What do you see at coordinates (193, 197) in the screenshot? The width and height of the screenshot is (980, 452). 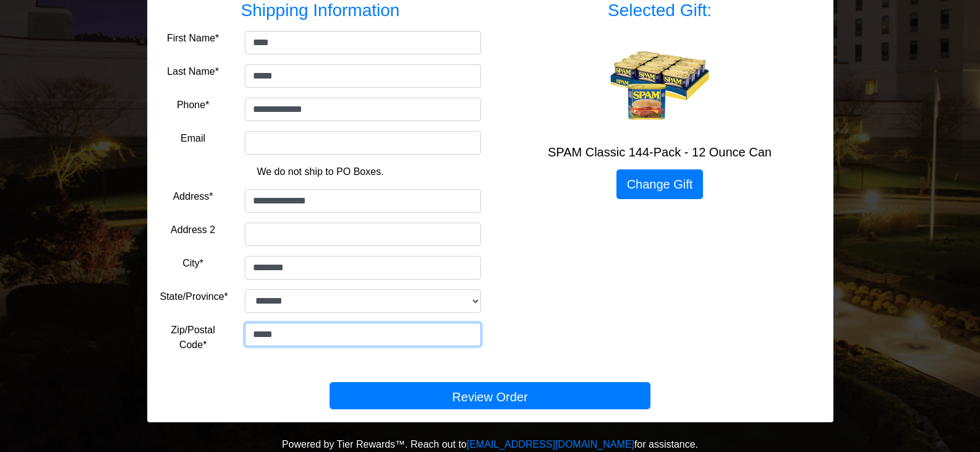 I see `label: Address*` at bounding box center [193, 197].